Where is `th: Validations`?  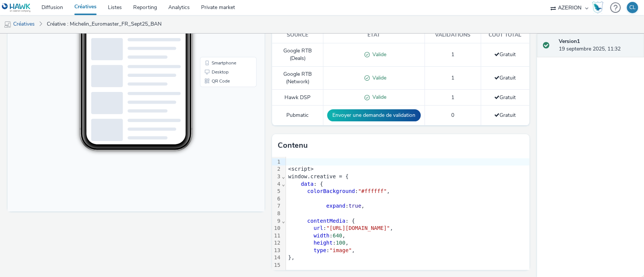
th: Validations is located at coordinates (453, 35).